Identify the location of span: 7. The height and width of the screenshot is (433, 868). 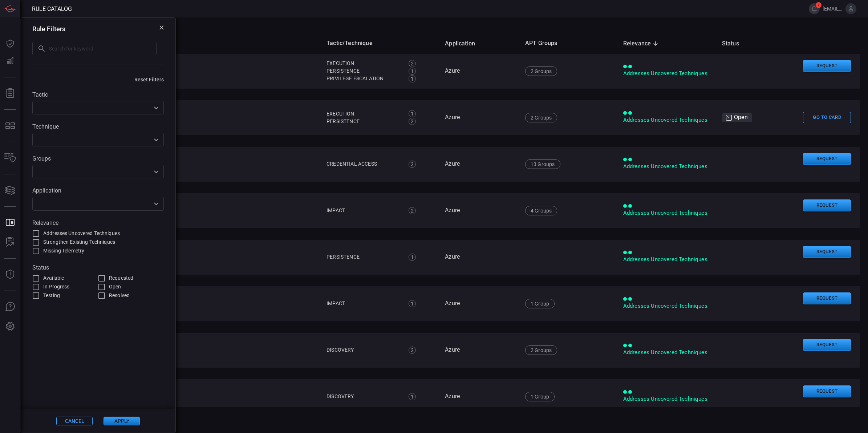
(819, 5).